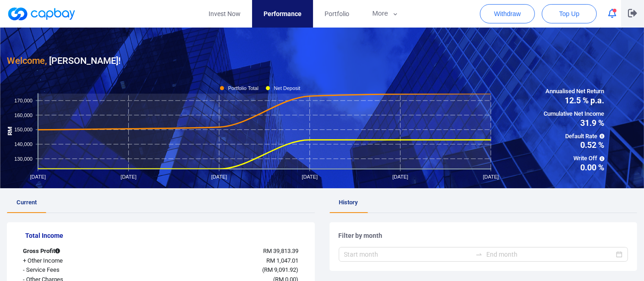 The image size is (644, 281). I want to click on input: End month, so click(550, 254).